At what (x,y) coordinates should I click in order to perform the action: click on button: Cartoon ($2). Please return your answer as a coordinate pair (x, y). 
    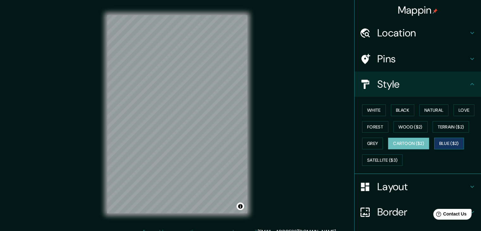
    Looking at the image, I should click on (409, 143).